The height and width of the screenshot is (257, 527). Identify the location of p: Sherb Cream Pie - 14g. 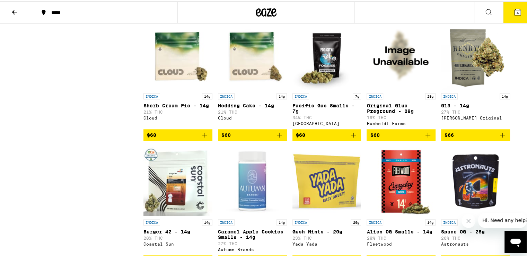
(178, 104).